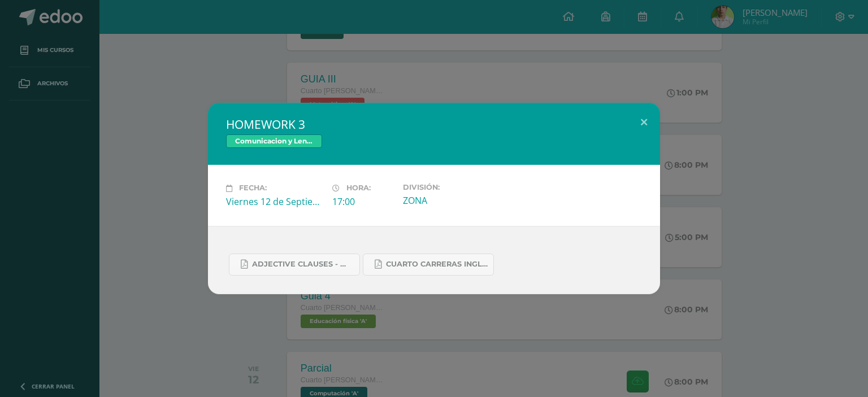 The height and width of the screenshot is (397, 868). What do you see at coordinates (303, 264) in the screenshot?
I see `span: Adjective clauses - worksheet 1.pdf` at bounding box center [303, 264].